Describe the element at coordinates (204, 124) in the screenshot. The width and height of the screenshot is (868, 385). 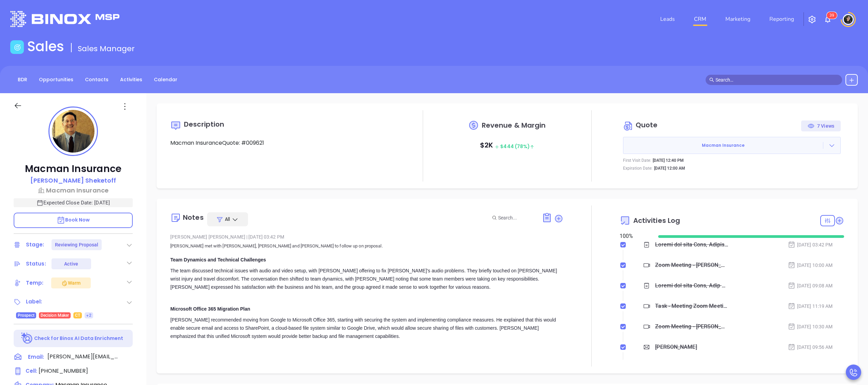
I see `span: Description` at that location.